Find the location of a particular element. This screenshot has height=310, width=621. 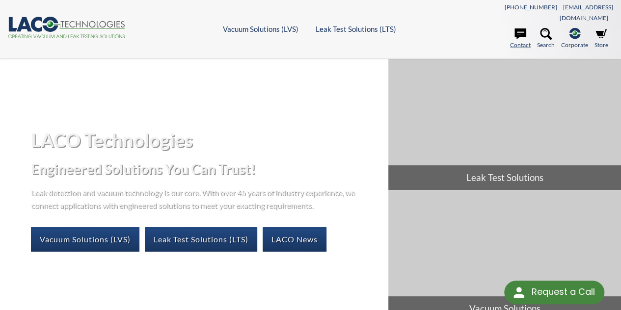

img: round button is located at coordinates (519, 292).